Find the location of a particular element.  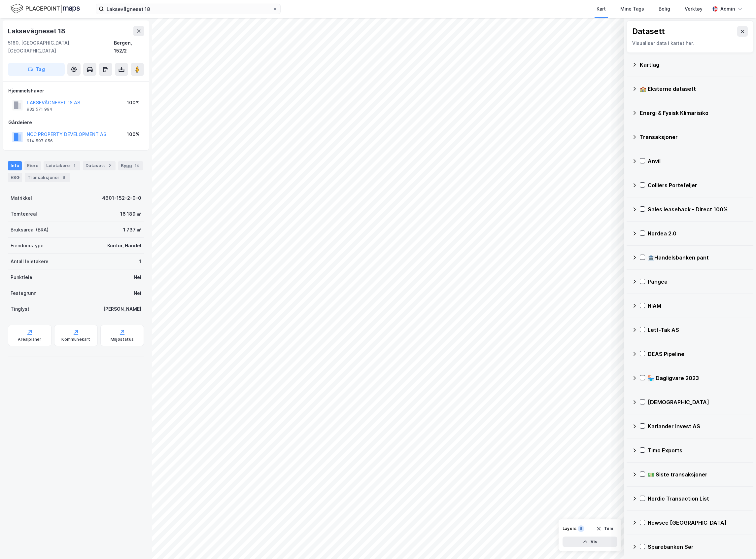

div: 932 571 994 is located at coordinates (39, 109).